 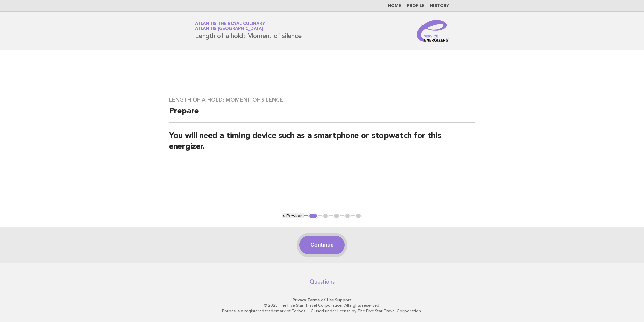 I want to click on h2: Prepare, so click(x=322, y=114).